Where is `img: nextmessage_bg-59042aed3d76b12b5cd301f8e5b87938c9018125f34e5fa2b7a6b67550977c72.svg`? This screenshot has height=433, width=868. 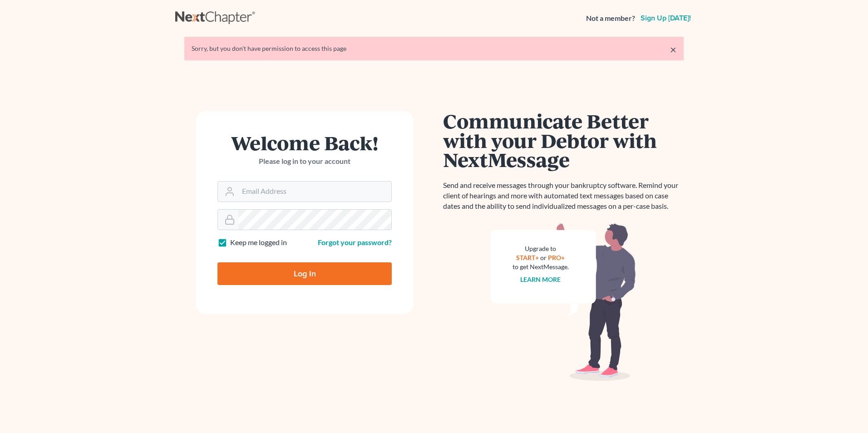 img: nextmessage_bg-59042aed3d76b12b5cd301f8e5b87938c9018125f34e5fa2b7a6b67550977c72.svg is located at coordinates (563, 302).